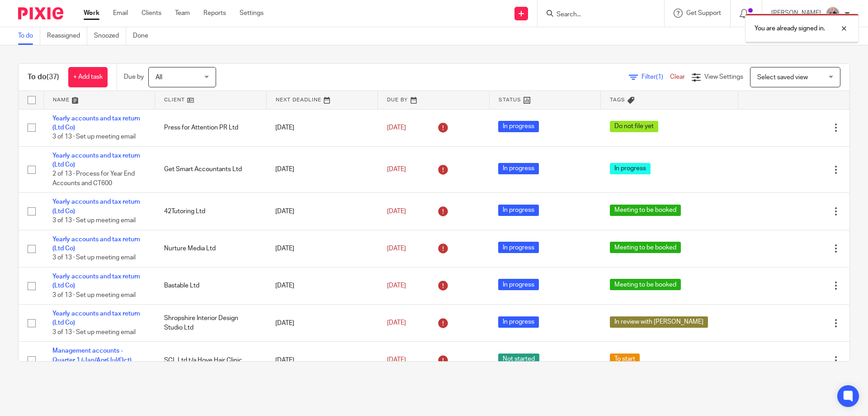 Image resolution: width=868 pixels, height=416 pixels. What do you see at coordinates (211, 360) in the screenshot?
I see `td: SCL Ltd t/a Hove Hair Clinic` at bounding box center [211, 360].